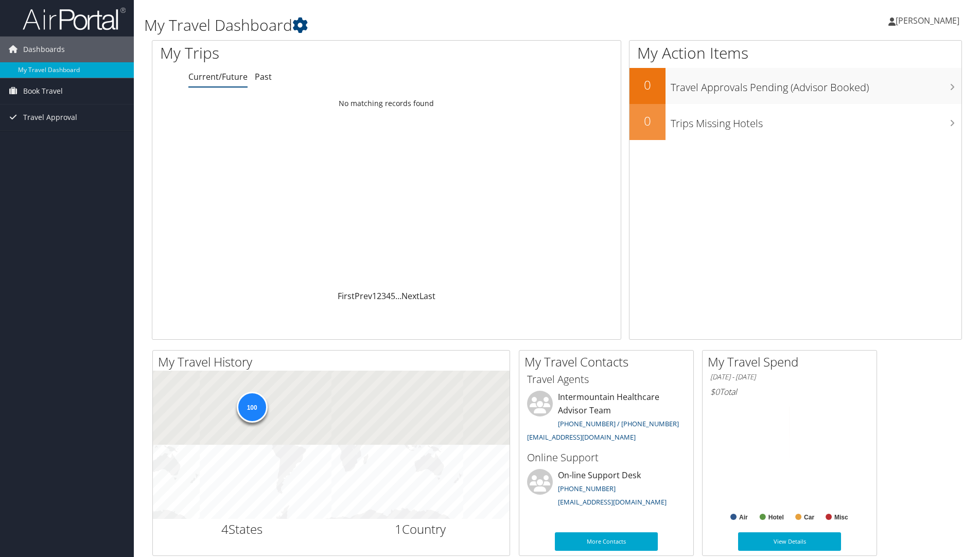 Image resolution: width=980 pixels, height=557 pixels. Describe the element at coordinates (346, 296) in the screenshot. I see `a: First` at that location.